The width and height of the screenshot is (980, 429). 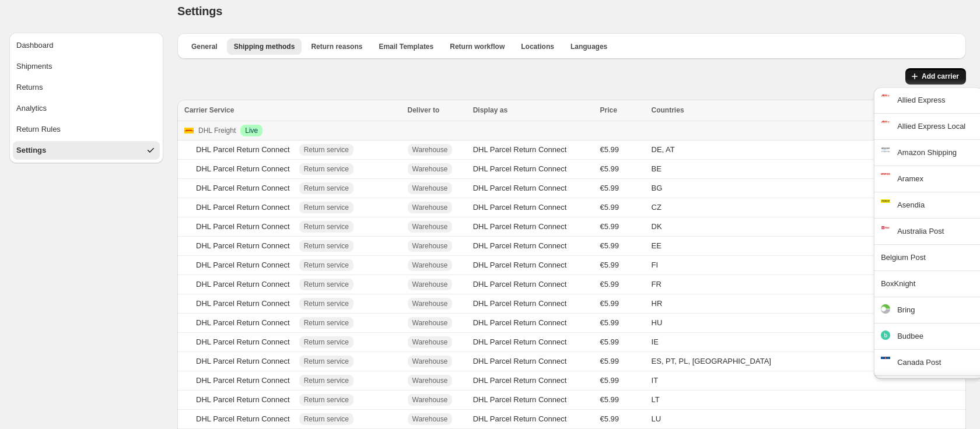 I want to click on span: Display as, so click(x=490, y=110).